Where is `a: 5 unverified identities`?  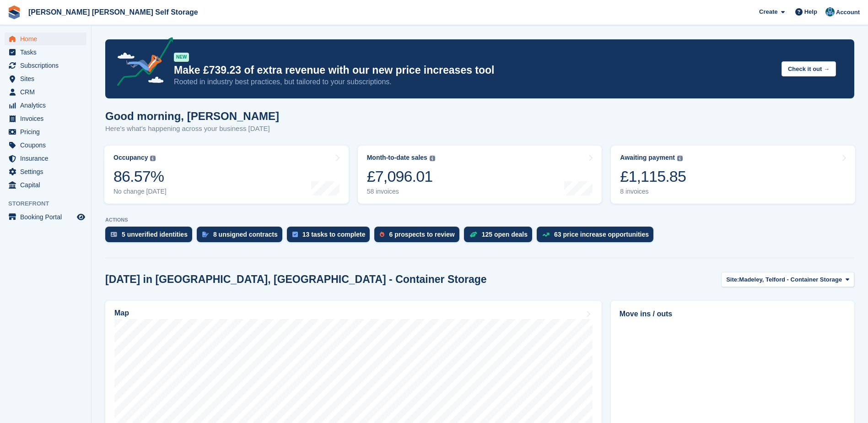 a: 5 unverified identities is located at coordinates (151, 237).